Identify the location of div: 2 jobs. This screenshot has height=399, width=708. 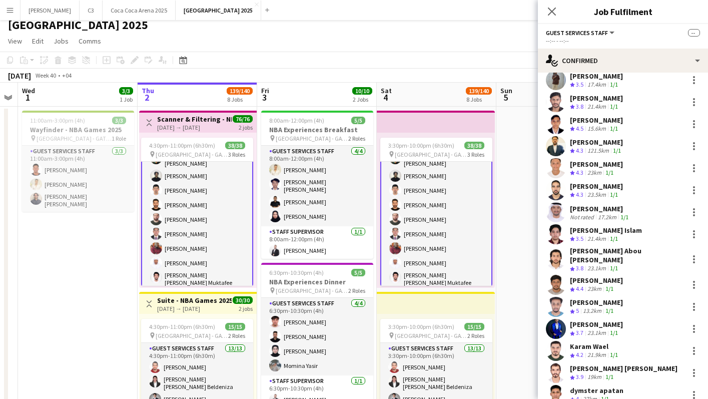
(246, 308).